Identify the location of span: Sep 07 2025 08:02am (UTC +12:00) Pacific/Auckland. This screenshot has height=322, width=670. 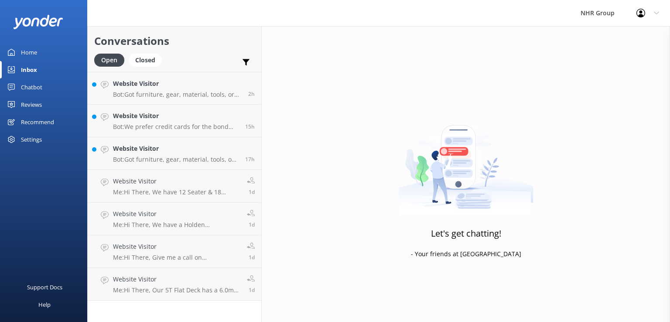
(252, 192).